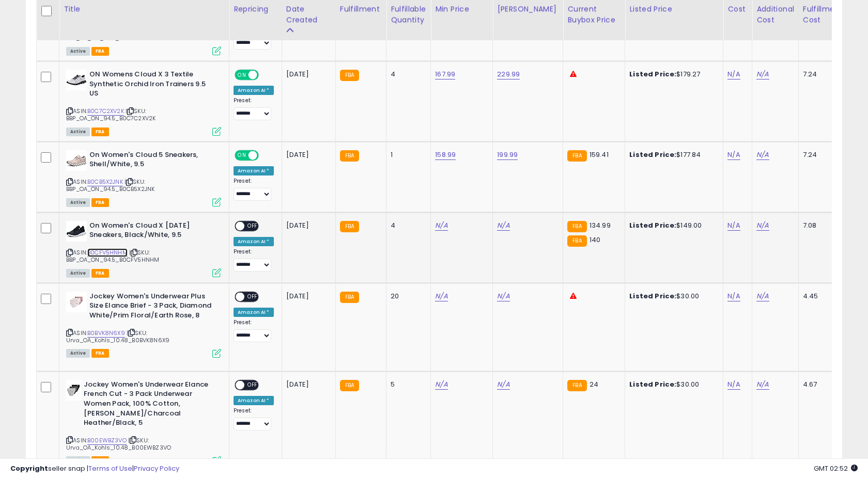 The width and height of the screenshot is (868, 479). Describe the element at coordinates (156, 468) in the screenshot. I see `a: Privacy Policy` at that location.